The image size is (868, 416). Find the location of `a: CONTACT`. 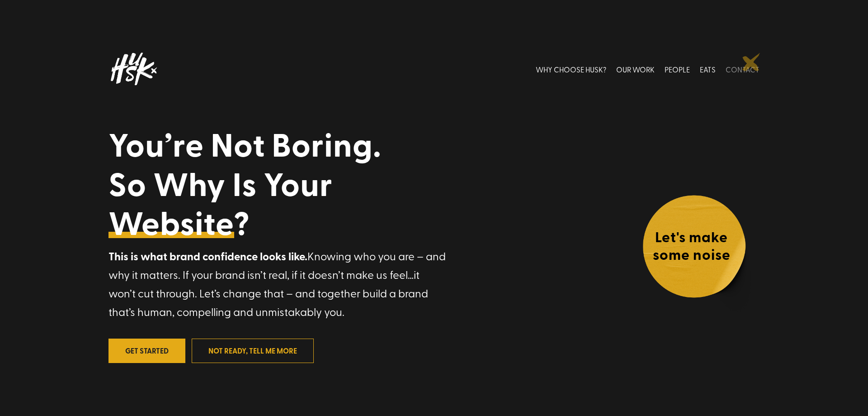

a: CONTACT is located at coordinates (742, 69).